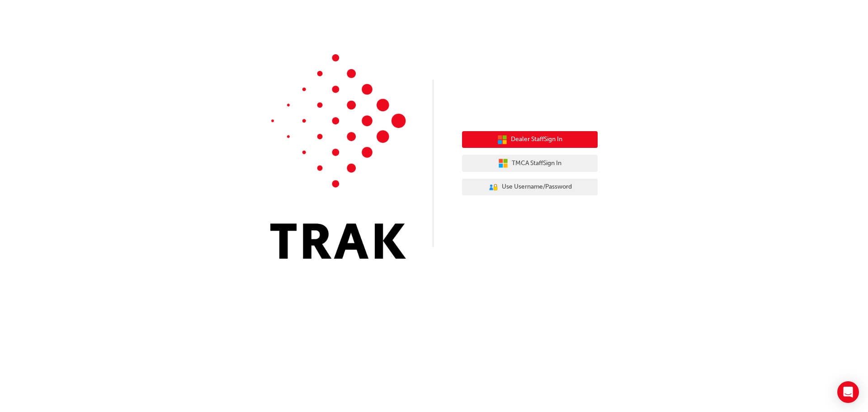 This screenshot has height=412, width=868. I want to click on div: Open Intercom Messenger, so click(848, 392).